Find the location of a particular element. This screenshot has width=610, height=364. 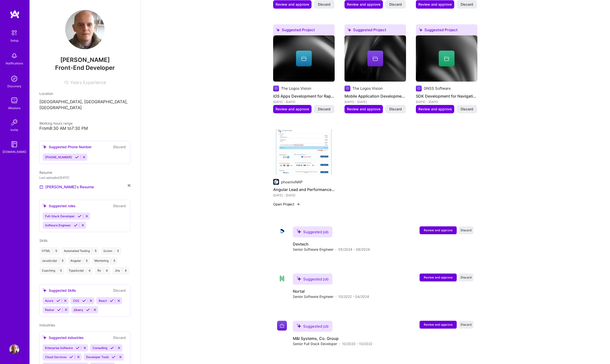

img: bell is located at coordinates (14, 56).